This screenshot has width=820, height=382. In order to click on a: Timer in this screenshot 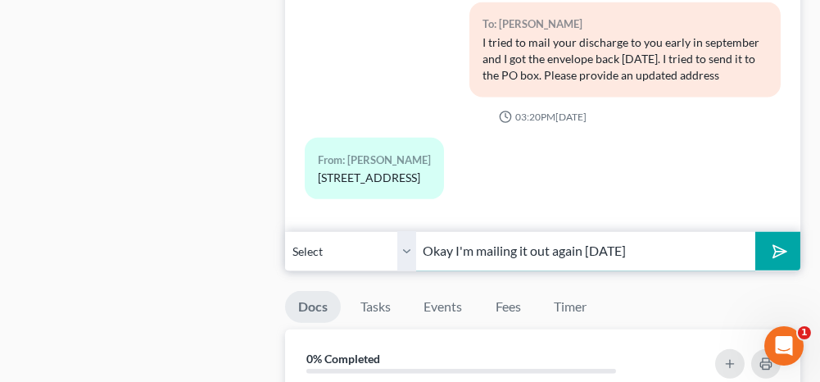, I will do `click(570, 306)`.